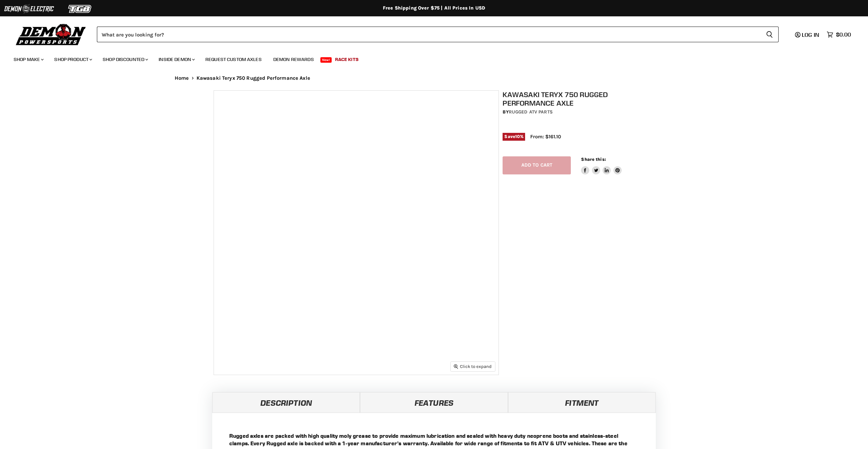  Describe the element at coordinates (580, 112) in the screenshot. I see `div: by` at that location.